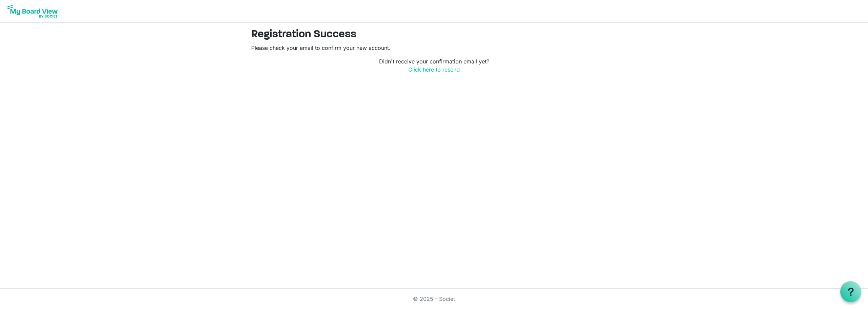 The width and height of the screenshot is (868, 309). What do you see at coordinates (434, 35) in the screenshot?
I see `h2: Registration Success` at bounding box center [434, 35].